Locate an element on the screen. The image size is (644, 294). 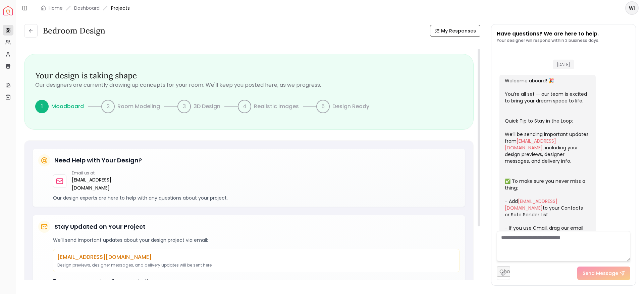
span: Projects is located at coordinates (121, 8).